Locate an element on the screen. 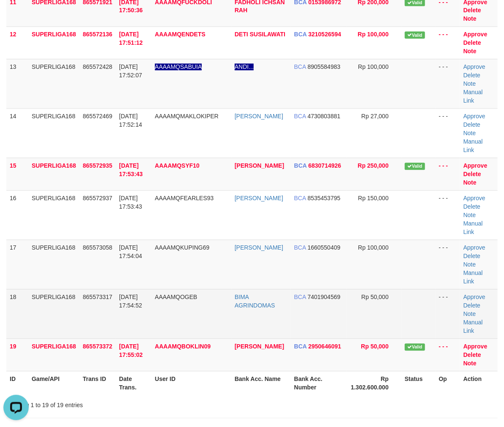 This screenshot has height=427, width=504. span: 865573058 is located at coordinates (98, 248).